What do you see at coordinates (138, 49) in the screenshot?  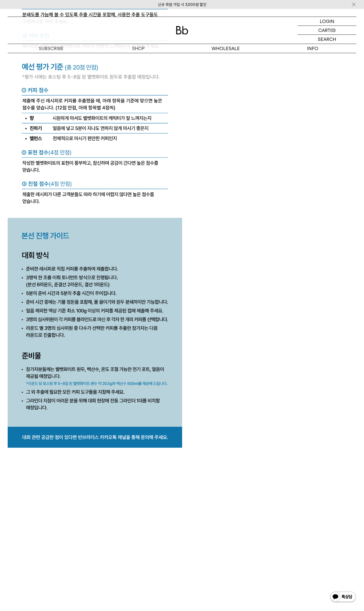 I see `p: SHOP` at bounding box center [138, 49].